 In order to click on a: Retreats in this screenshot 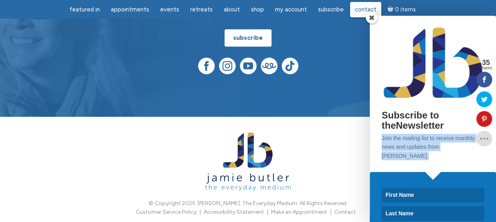, I will do `click(201, 9)`.